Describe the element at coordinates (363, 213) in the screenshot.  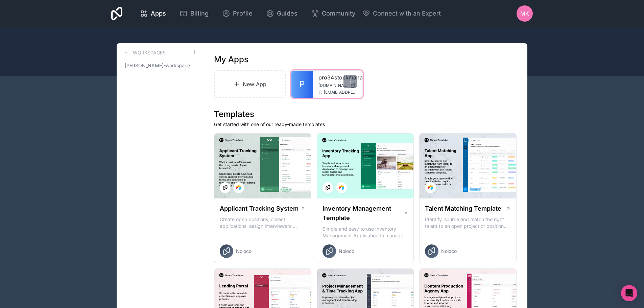
I see `h1: Inventory Management Template` at that location.